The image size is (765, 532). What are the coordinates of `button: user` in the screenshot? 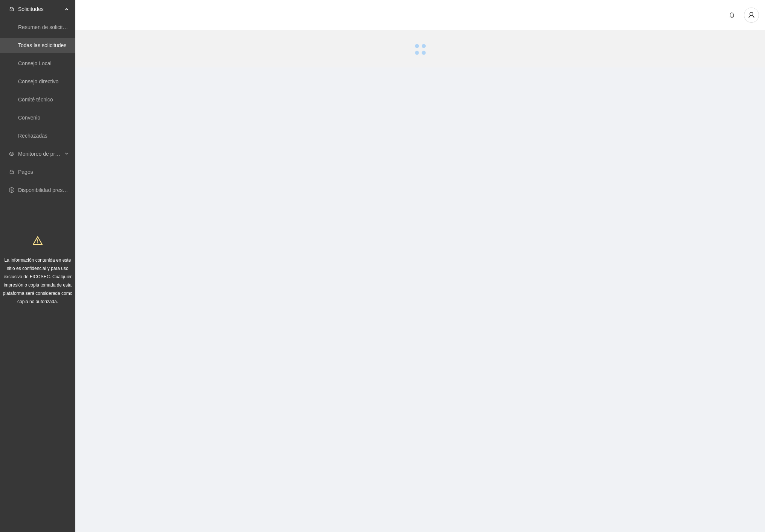 It's located at (752, 15).